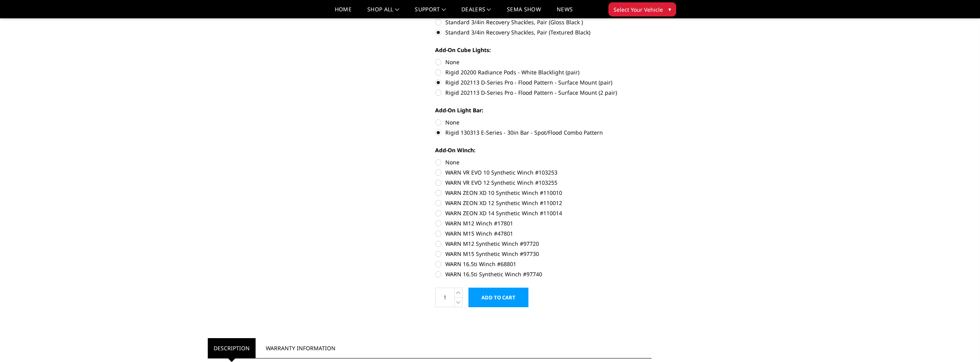 The height and width of the screenshot is (362, 980). Describe the element at coordinates (543, 132) in the screenshot. I see `label: Rigid 130313 E-Series - 30in Bar - Spot/Flood Combo Pattern` at that location.